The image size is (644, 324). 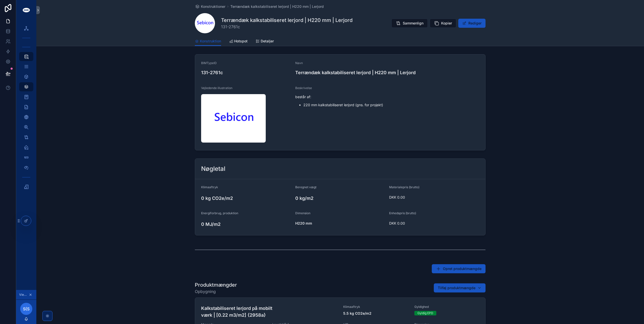 I want to click on span: Konstruktion, so click(x=211, y=41).